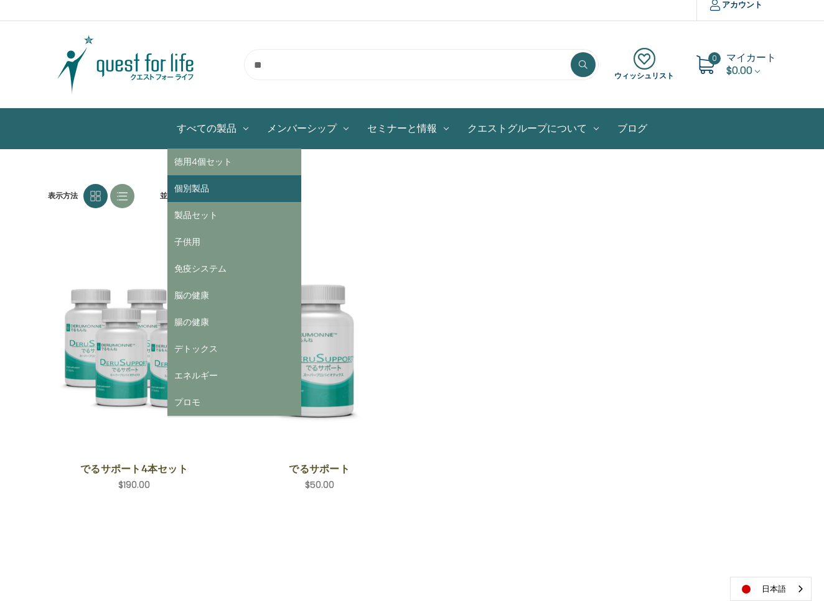  What do you see at coordinates (319, 469) in the screenshot?
I see `a: でるサポート` at bounding box center [319, 469].